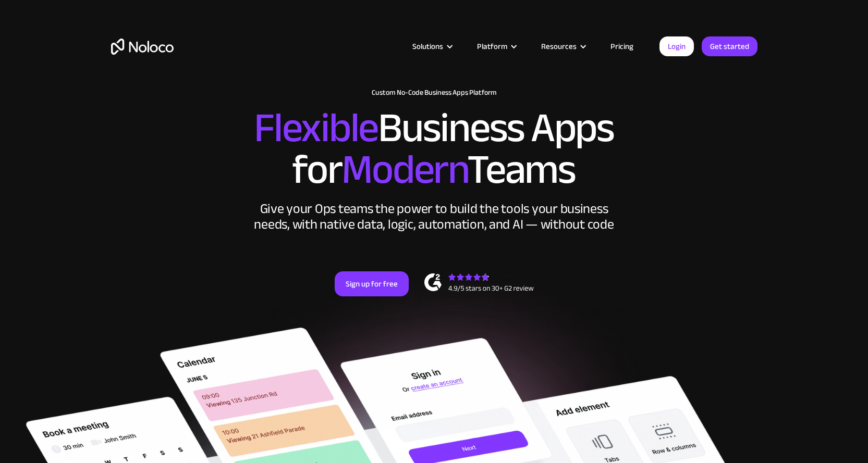  What do you see at coordinates (372, 284) in the screenshot?
I see `a: Sign up for free` at bounding box center [372, 284].